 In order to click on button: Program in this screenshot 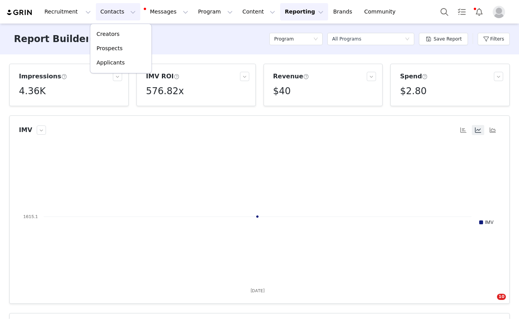, I will do `click(215, 12)`.